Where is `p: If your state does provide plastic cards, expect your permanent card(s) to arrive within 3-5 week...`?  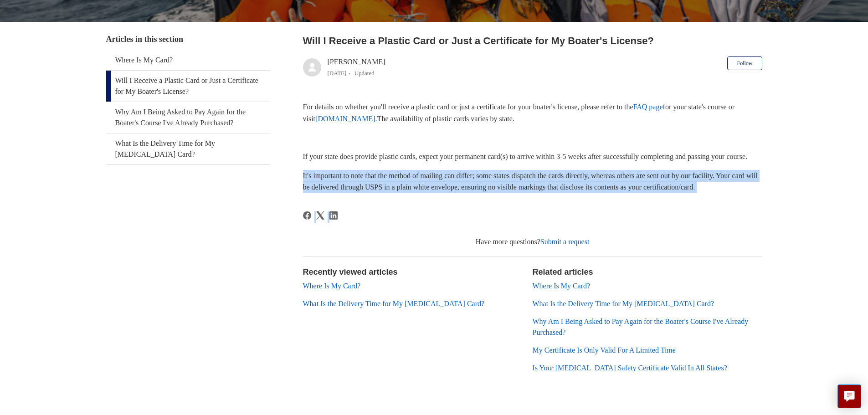
p: If your state does provide plastic cards, expect your permanent card(s) to arrive within 3-5 week... is located at coordinates (533, 157).